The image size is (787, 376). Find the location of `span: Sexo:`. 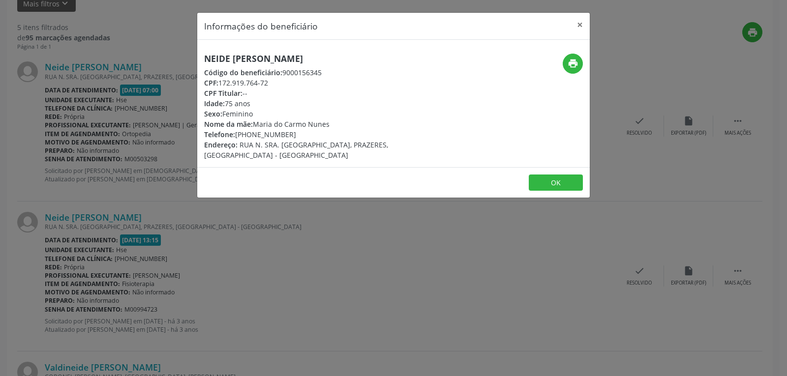

span: Sexo: is located at coordinates (213, 114).